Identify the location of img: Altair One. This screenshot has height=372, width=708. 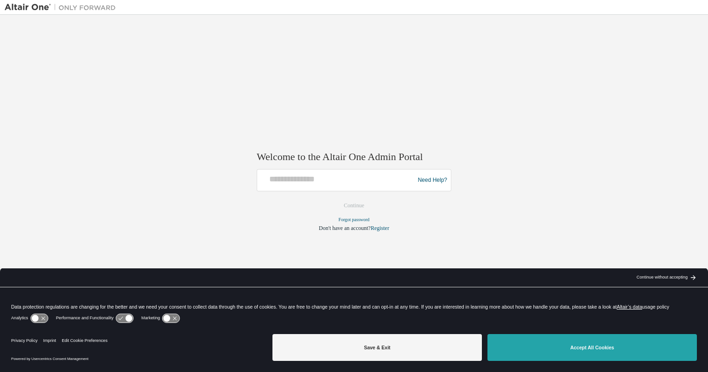
(63, 7).